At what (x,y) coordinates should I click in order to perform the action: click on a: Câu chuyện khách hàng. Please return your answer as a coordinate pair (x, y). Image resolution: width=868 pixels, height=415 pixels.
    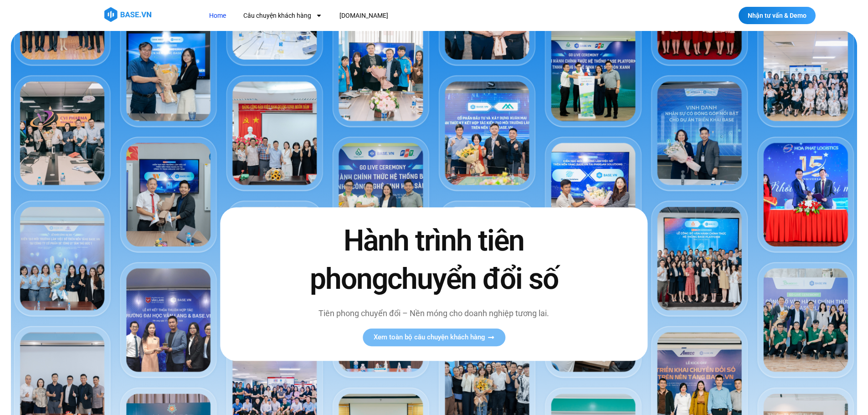
    Looking at the image, I should click on (282, 16).